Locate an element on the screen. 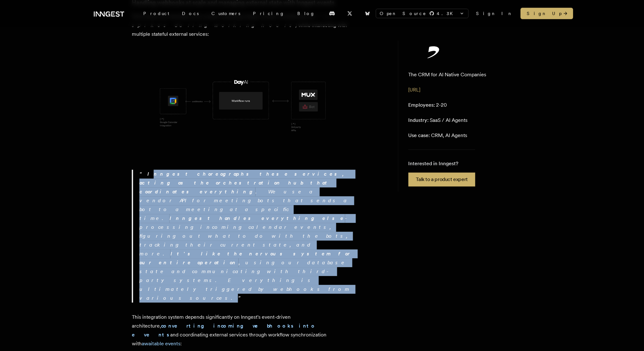  a: Talk to a product expert is located at coordinates (442, 179).